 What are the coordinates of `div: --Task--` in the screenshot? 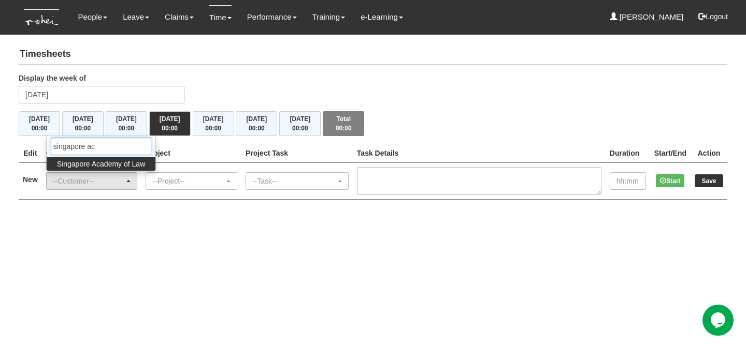 It's located at (294, 181).